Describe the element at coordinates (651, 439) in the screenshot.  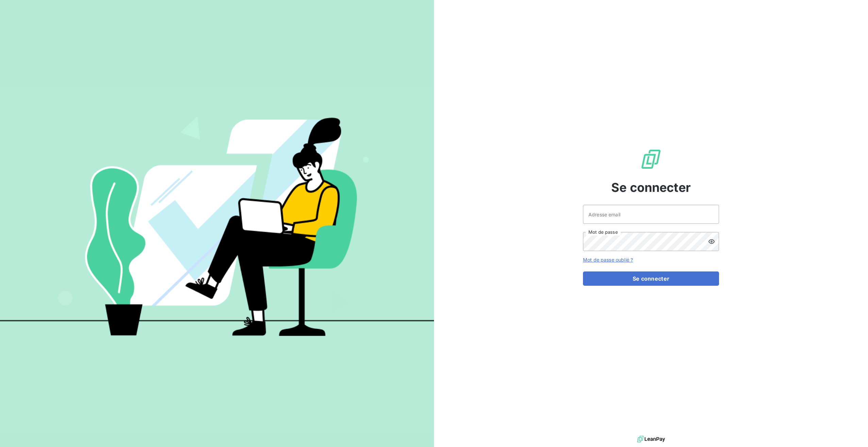
I see `img: logo` at that location.